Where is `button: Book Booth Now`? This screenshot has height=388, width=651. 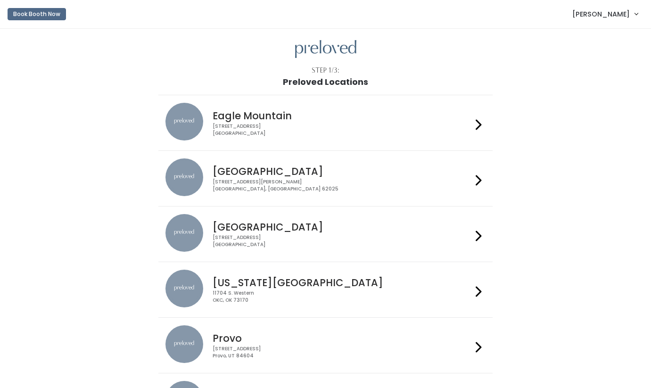
button: Book Booth Now is located at coordinates (37, 14).